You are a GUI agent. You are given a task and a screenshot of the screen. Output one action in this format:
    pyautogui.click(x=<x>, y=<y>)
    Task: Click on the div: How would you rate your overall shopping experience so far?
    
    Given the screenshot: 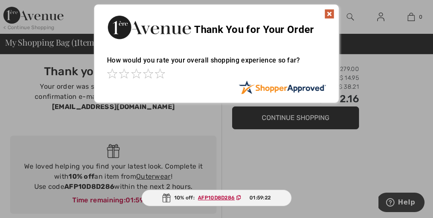 What is the action you would take?
    pyautogui.click(x=217, y=64)
    